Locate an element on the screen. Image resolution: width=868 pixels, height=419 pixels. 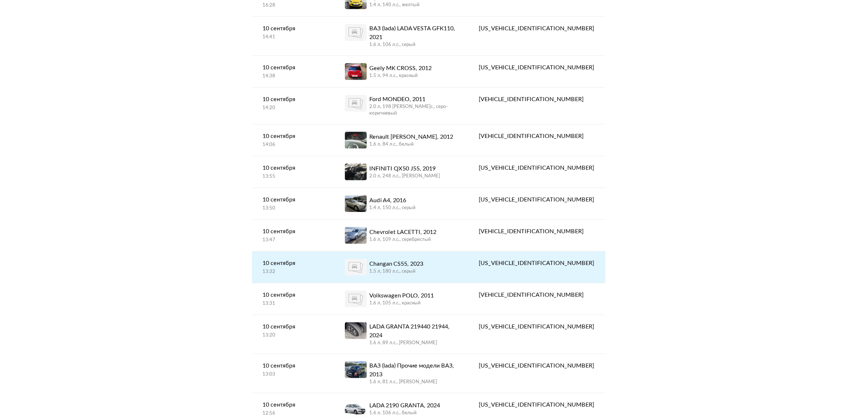
a: 10 сентября14:20 is located at coordinates (293, 103).